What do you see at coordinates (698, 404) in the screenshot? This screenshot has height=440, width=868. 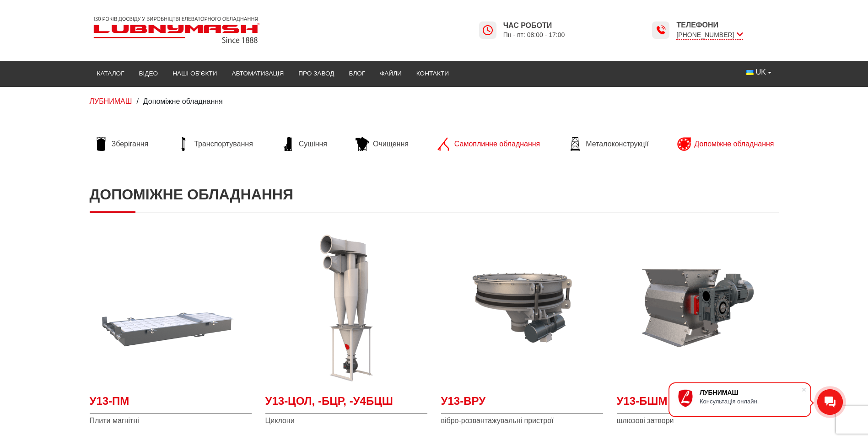 I see `span: У13-БШМ` at bounding box center [698, 404].